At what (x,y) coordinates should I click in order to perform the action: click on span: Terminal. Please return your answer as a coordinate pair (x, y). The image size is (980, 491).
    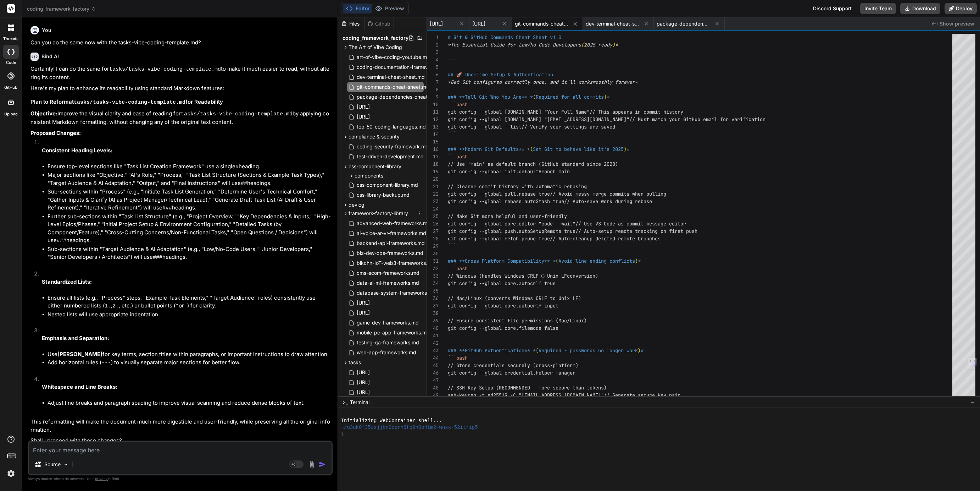
    Looking at the image, I should click on (359, 402).